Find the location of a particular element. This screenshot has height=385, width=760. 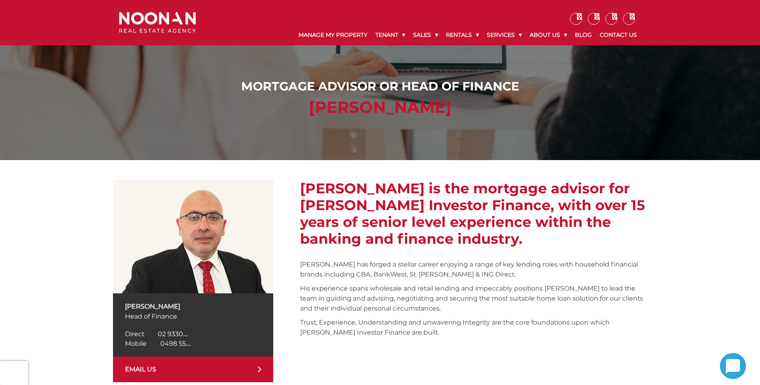

span: 02 9330.... is located at coordinates (173, 334).